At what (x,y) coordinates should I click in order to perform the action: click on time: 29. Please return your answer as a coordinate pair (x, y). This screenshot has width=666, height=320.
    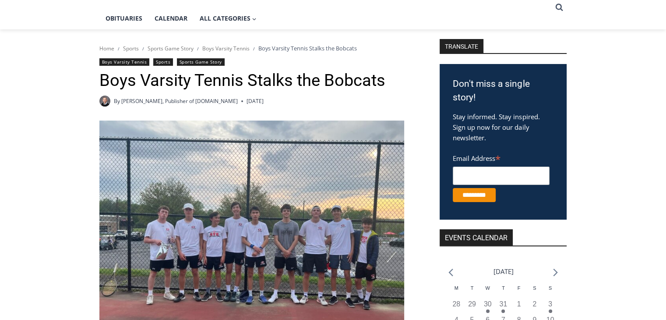
    Looking at the image, I should click on (472, 303).